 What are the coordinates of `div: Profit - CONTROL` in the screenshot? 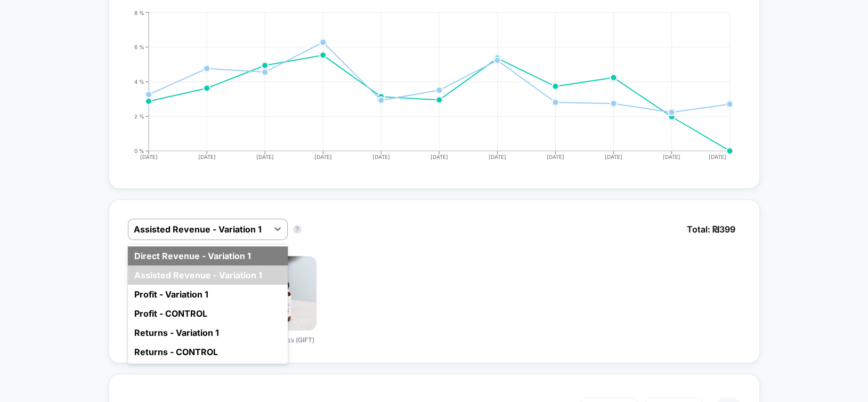 It's located at (208, 313).